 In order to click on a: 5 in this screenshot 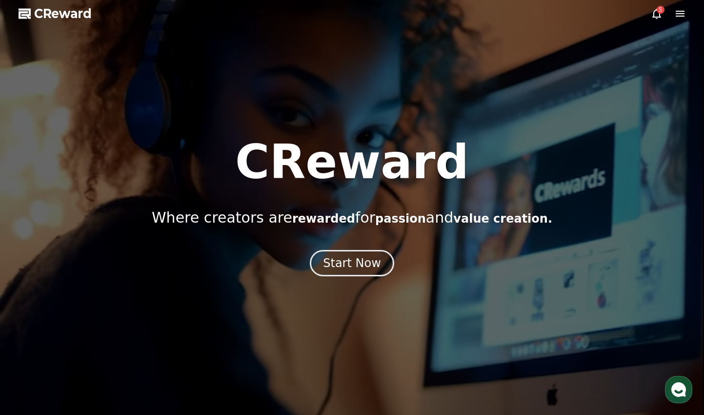, I will do `click(656, 14)`.